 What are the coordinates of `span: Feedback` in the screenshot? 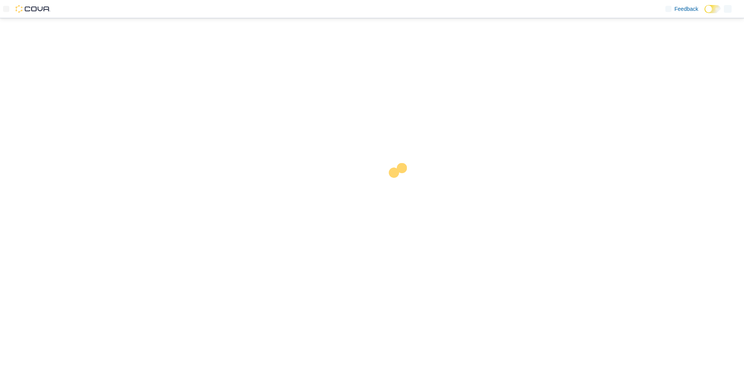 It's located at (686, 9).